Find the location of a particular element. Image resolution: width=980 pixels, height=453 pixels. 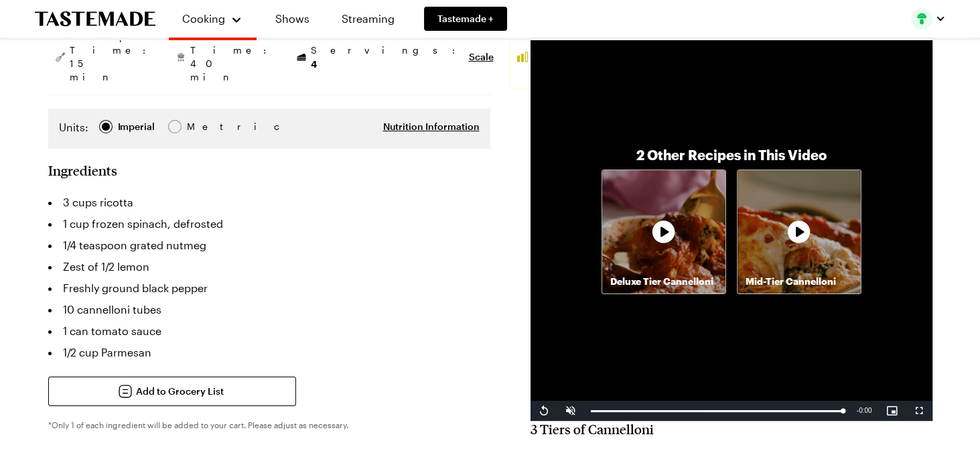

span: Prep Time: 15 min is located at coordinates (111, 57).